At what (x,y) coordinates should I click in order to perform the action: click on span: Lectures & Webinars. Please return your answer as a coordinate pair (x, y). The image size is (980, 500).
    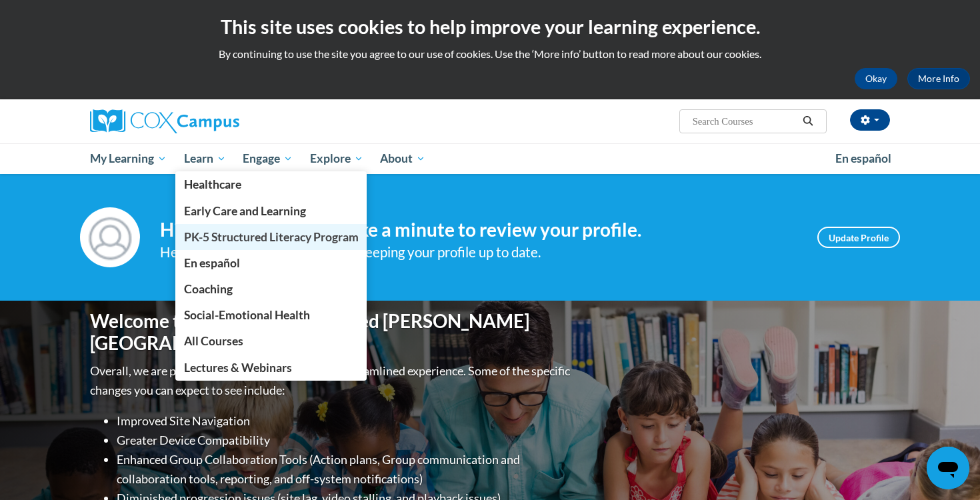
    Looking at the image, I should click on (238, 368).